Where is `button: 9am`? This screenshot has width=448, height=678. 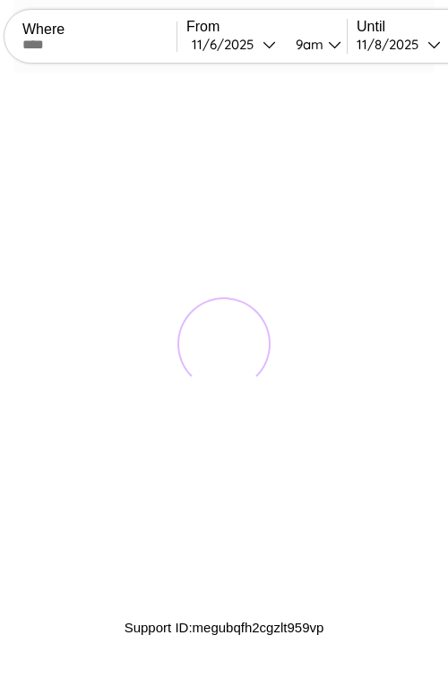 button: 9am is located at coordinates (314, 44).